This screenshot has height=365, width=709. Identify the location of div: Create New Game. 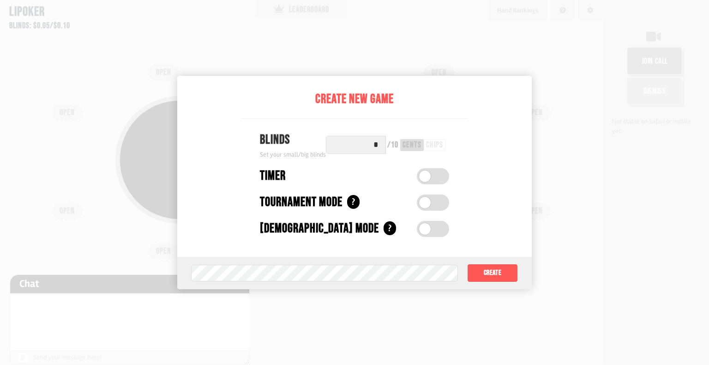
(355, 99).